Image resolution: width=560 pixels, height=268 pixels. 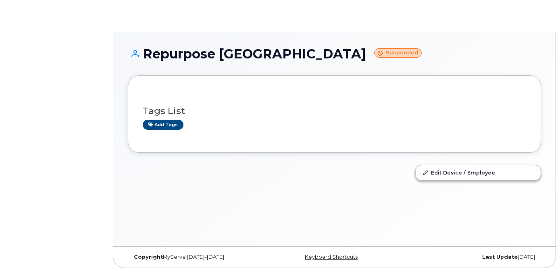 What do you see at coordinates (398, 53) in the screenshot?
I see `small: Suspended` at bounding box center [398, 53].